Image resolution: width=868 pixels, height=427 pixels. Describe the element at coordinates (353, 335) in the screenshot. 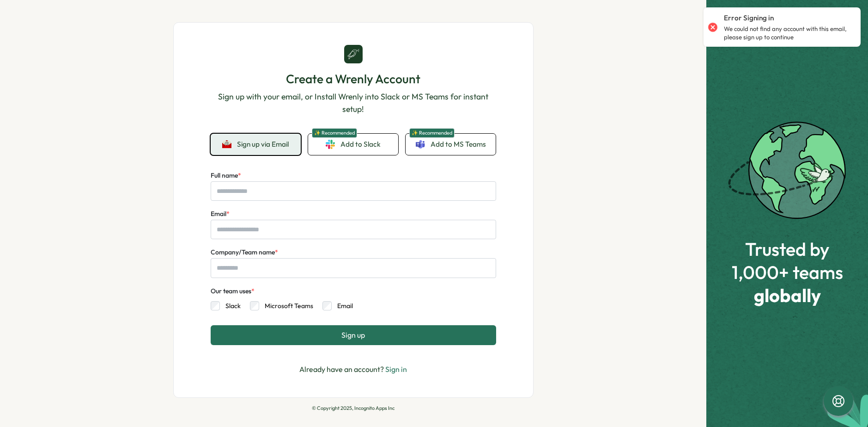

I see `span: Sign up` at that location.